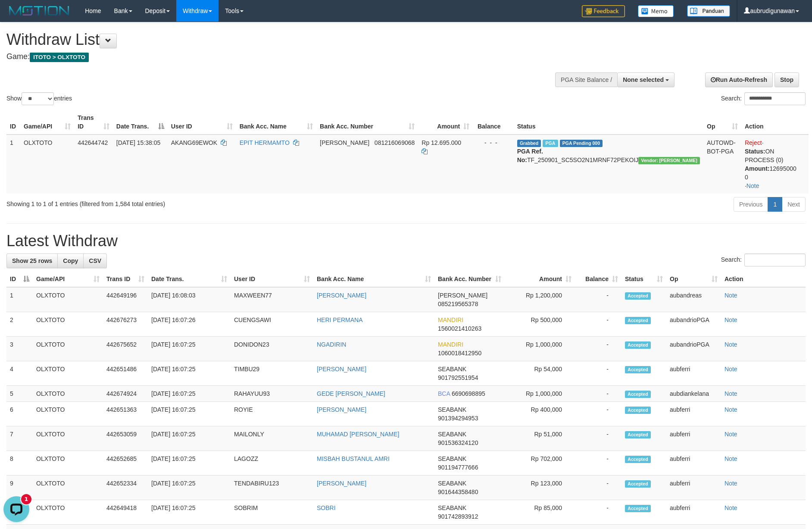 This screenshot has height=529, width=812. I want to click on span: Show 25 rows, so click(32, 261).